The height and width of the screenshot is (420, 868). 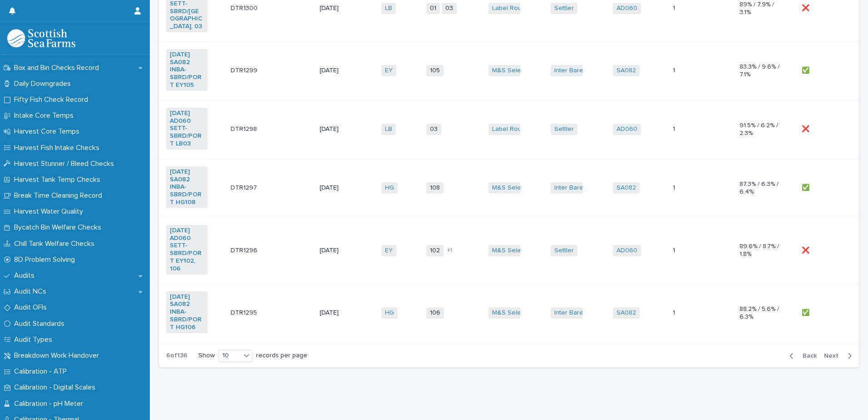 What do you see at coordinates (807, 356) in the screenshot?
I see `span: Back` at bounding box center [807, 356].